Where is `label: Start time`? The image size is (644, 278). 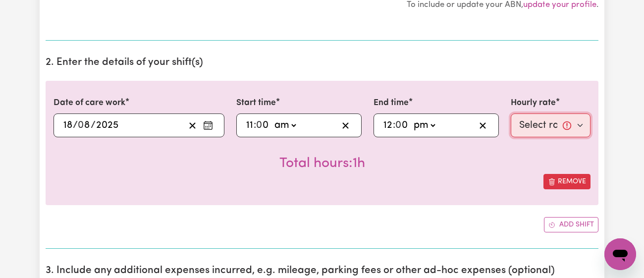 label: Start time is located at coordinates (256, 103).